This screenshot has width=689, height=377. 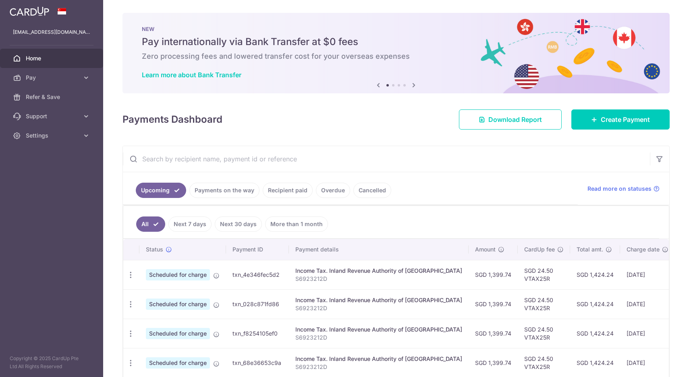 What do you see at coordinates (643, 250) in the screenshot?
I see `span: Charge date` at bounding box center [643, 250].